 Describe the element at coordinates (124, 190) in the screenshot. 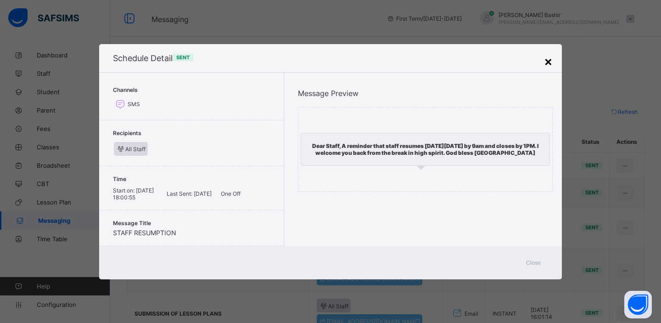

I see `span: Start on:` at that location.